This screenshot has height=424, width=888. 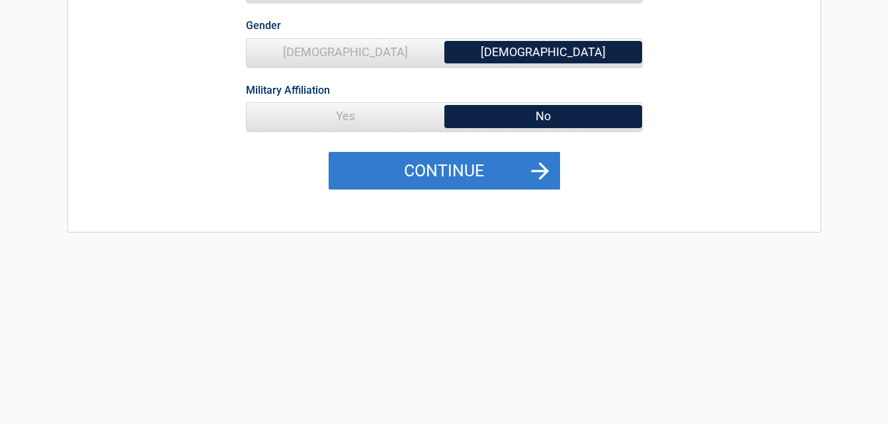 What do you see at coordinates (543, 116) in the screenshot?
I see `span: No` at bounding box center [543, 116].